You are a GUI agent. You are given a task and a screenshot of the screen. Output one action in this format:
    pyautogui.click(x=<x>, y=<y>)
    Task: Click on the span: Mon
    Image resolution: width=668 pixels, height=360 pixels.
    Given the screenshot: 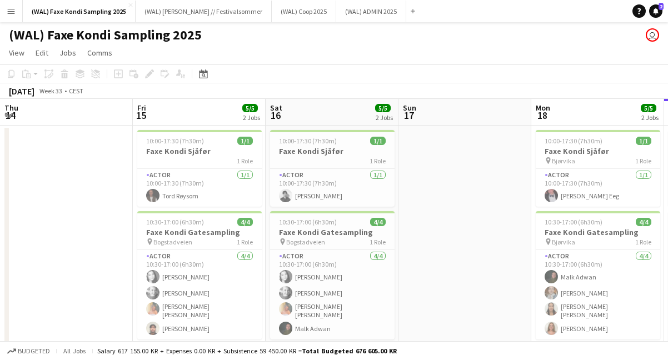 What is the action you would take?
    pyautogui.click(x=543, y=108)
    